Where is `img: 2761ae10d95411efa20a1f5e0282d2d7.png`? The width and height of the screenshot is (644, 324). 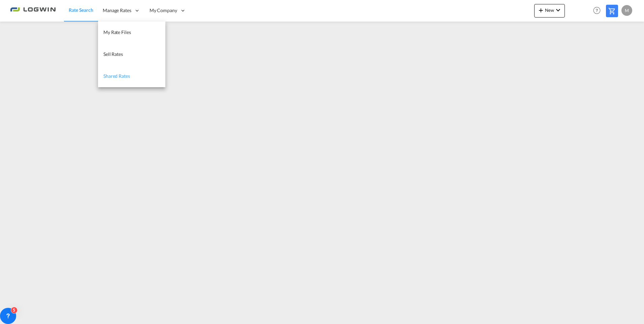
img: 2761ae10d95411efa20a1f5e0282d2d7.png is located at coordinates (33, 10).